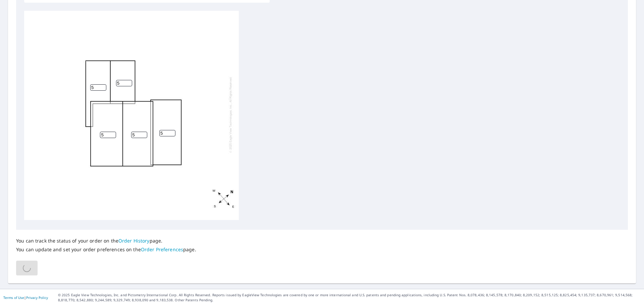  I want to click on a: Order Preferences, so click(162, 249).